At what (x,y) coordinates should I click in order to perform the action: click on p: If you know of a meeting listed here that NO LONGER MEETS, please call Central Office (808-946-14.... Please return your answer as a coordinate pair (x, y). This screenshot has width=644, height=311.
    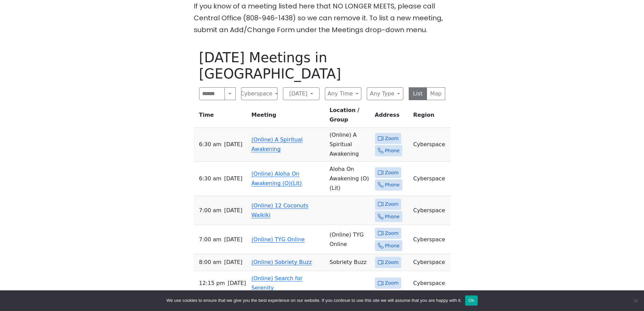
    Looking at the image, I should click on (322, 18).